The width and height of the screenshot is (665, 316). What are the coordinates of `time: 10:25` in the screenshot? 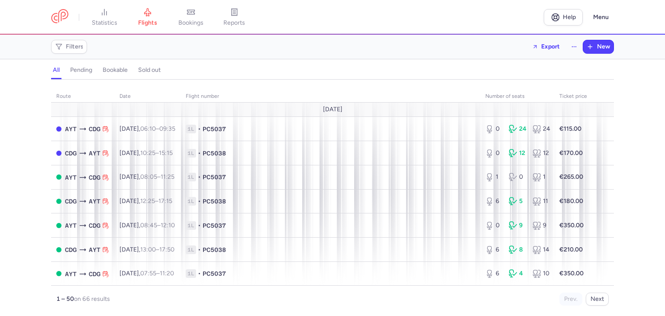 It's located at (148, 153).